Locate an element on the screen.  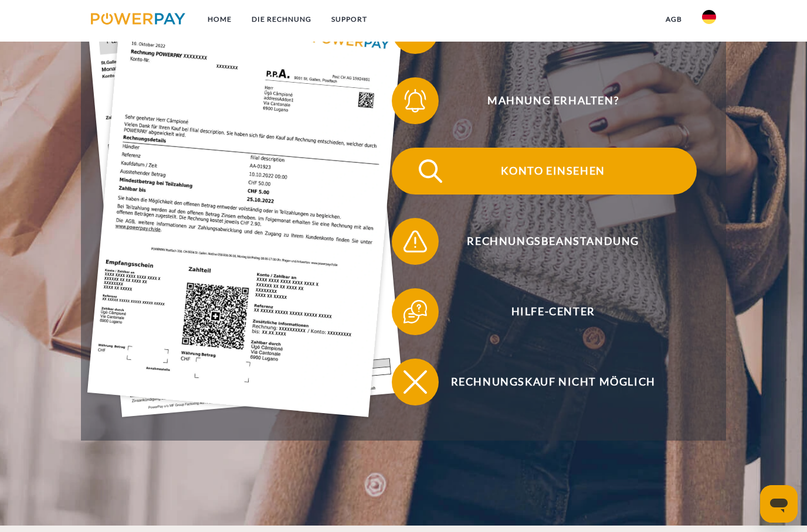
button: Mahnung erhalten? is located at coordinates (544, 101).